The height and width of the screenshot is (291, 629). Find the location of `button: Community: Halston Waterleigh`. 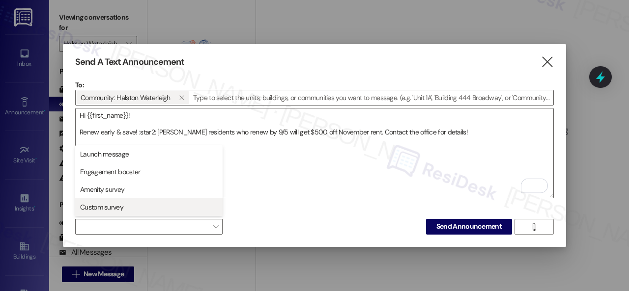

button: Community: Halston Waterleigh is located at coordinates (182, 98).